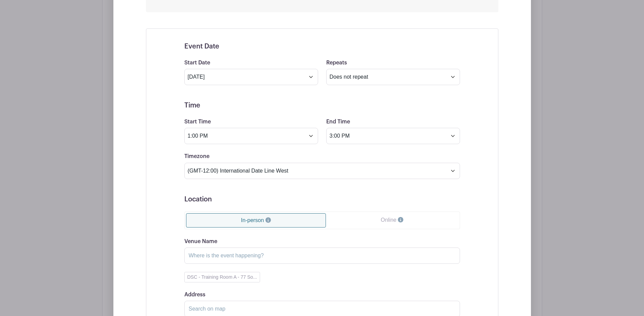 This screenshot has height=316, width=644. I want to click on h5: Location, so click(322, 199).